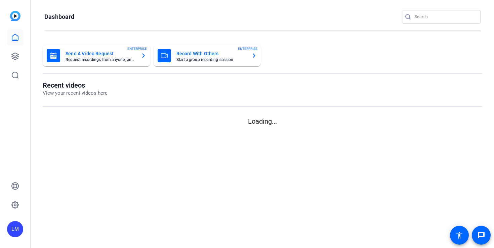  Describe the element at coordinates (15, 16) in the screenshot. I see `img: blue-gradient.svg` at that location.